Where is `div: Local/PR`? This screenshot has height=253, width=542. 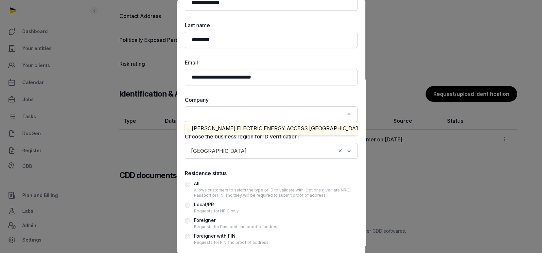 div: Local/PR is located at coordinates (216, 204).